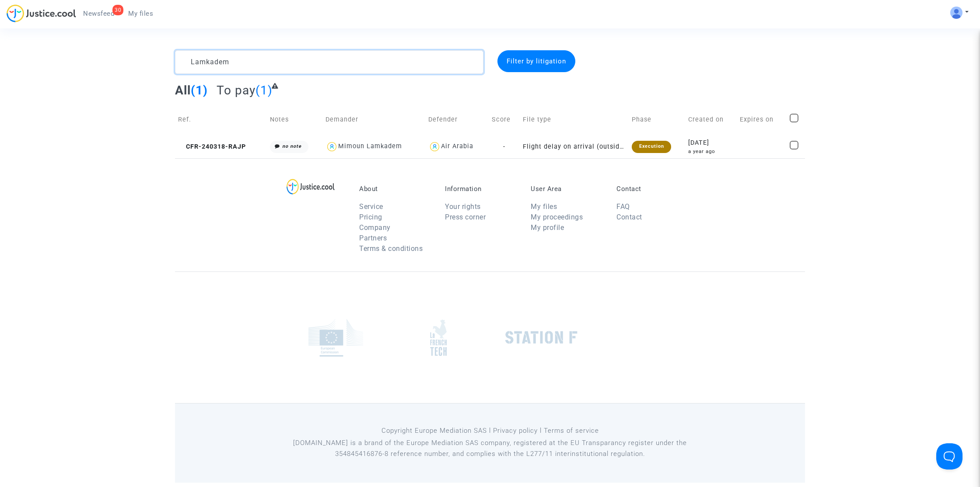  What do you see at coordinates (98, 13) in the screenshot?
I see `a: 30Newsfeed` at bounding box center [98, 13].